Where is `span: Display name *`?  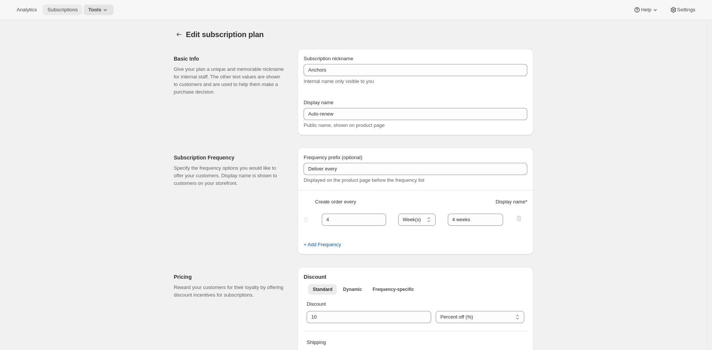
span: Display name * is located at coordinates (511, 202).